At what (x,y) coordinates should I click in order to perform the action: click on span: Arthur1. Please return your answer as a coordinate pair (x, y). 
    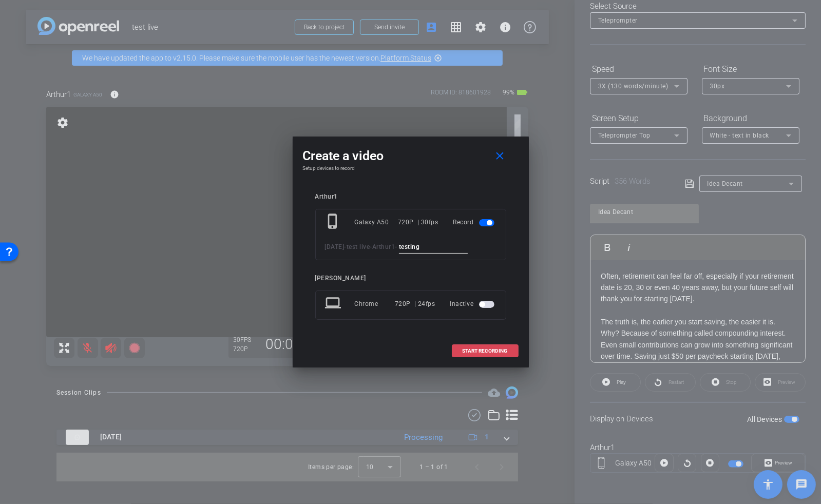
    Looking at the image, I should click on (384, 247).